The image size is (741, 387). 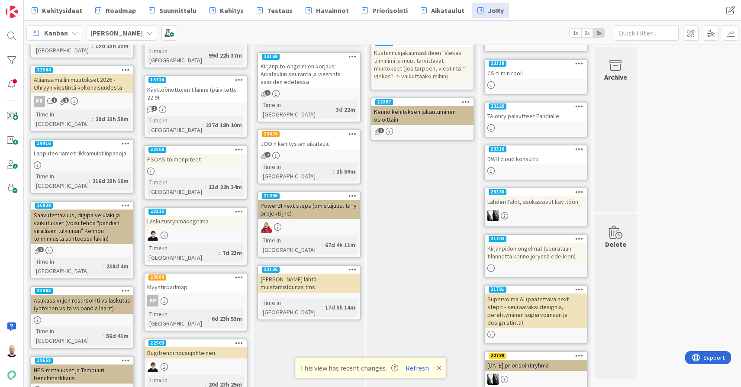 I want to click on div: 16939Saavutettavuus, digipalvelulaki ja vaikutukset (voisi tehdä "pandian virallisen tulkinnan" K..., so click(x=82, y=223).